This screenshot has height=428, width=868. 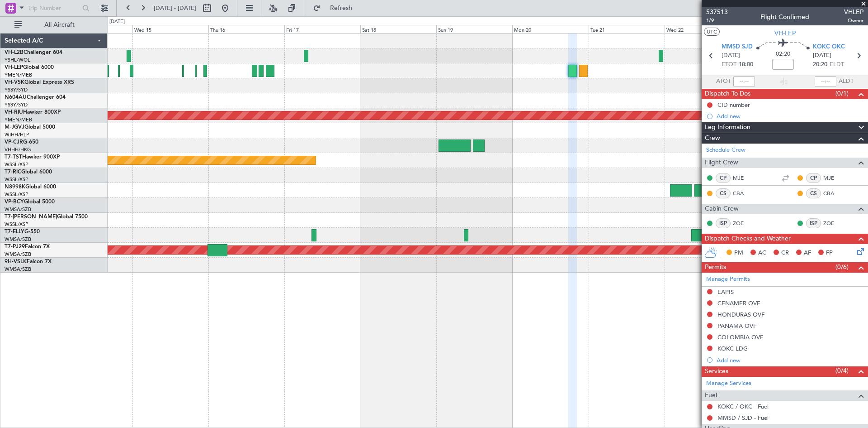 I want to click on a: VH-LEPGlobal 6000, so click(x=29, y=68).